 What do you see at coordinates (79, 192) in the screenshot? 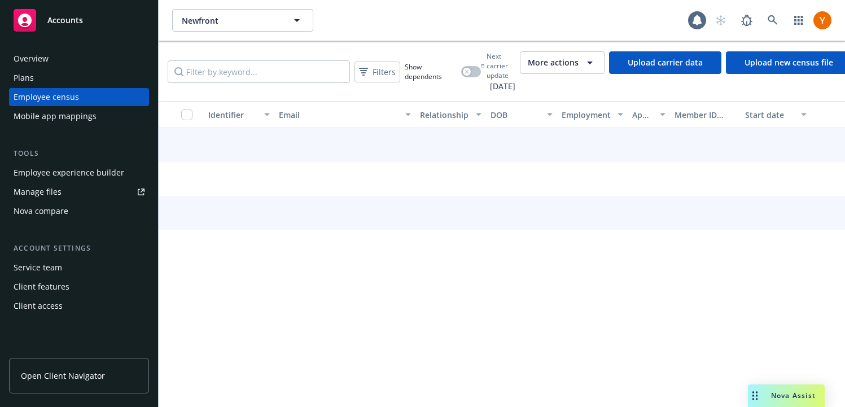
I see `a: Manage files` at bounding box center [79, 192].